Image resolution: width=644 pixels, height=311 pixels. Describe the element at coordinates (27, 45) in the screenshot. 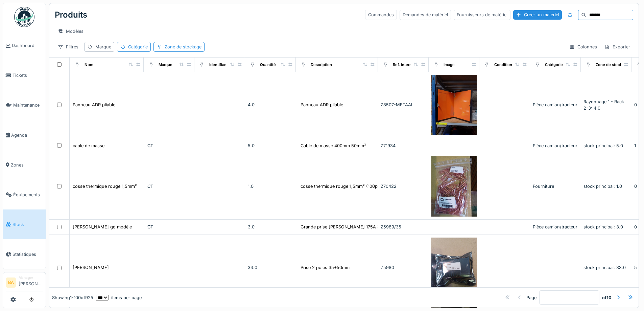

I see `span: Dashboard` at that location.